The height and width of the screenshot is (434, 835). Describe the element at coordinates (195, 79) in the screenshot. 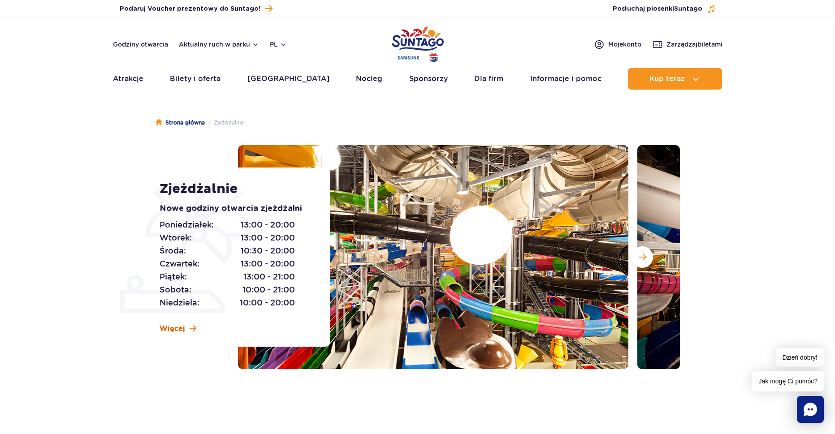

I see `a: Bilety i oferta` at that location.